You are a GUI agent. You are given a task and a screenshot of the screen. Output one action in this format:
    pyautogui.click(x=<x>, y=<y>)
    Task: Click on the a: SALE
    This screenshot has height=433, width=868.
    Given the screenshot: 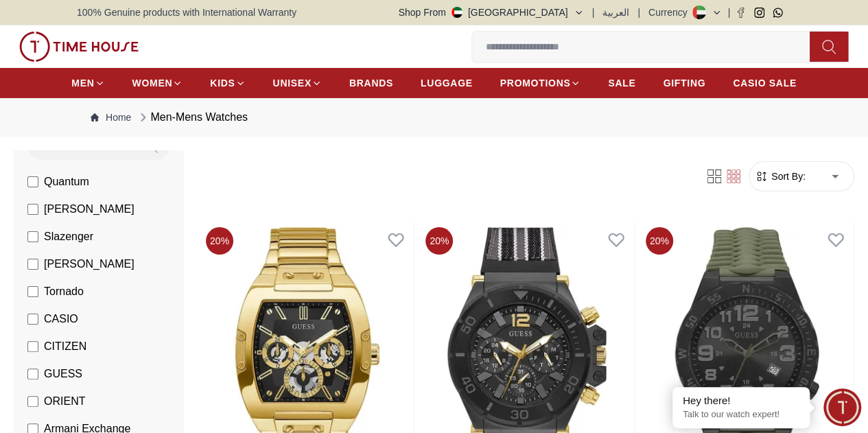 What is the action you would take?
    pyautogui.click(x=622, y=83)
    